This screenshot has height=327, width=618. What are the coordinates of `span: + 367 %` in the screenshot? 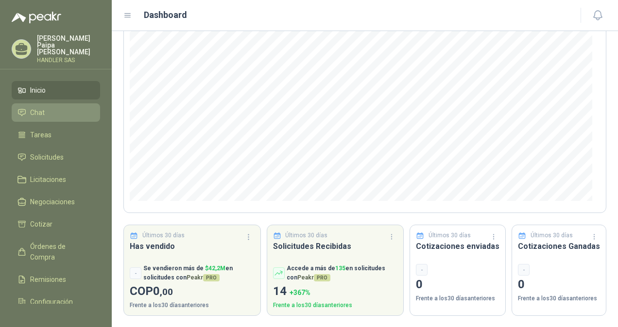 It's located at (300, 293).